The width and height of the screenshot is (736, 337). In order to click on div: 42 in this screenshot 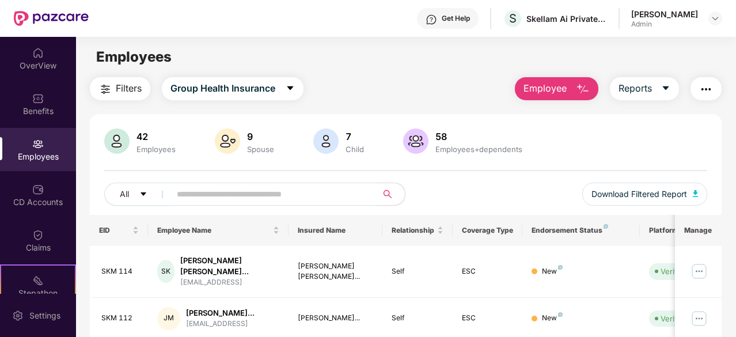, I will do `click(156, 136)`.